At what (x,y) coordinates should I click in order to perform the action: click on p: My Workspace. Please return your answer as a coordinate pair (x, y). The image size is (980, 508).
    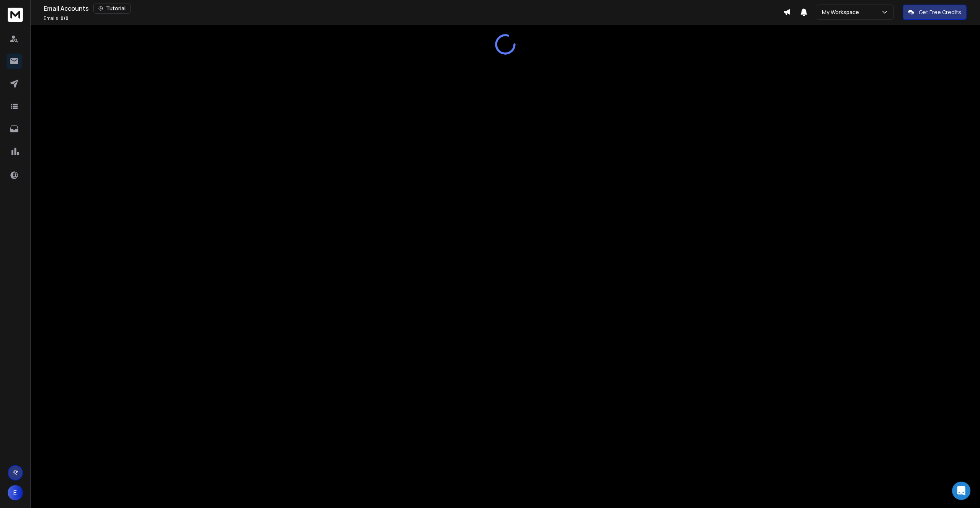
    Looking at the image, I should click on (841, 12).